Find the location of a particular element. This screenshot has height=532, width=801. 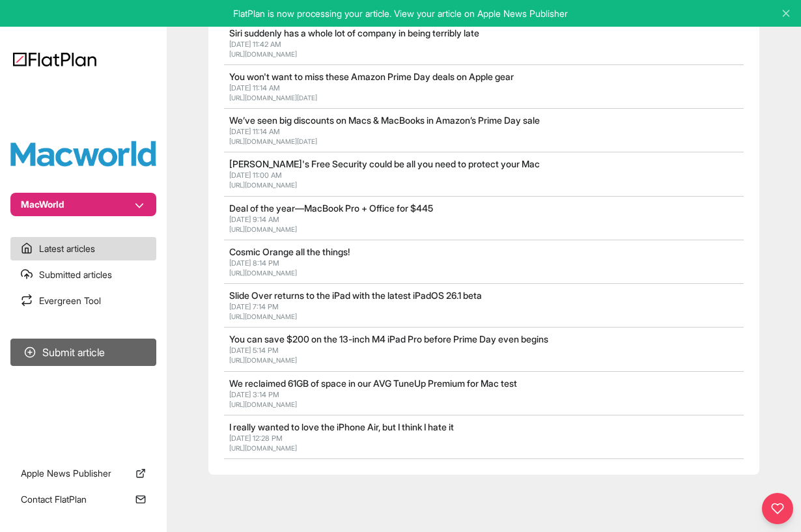

a: Evergreen Tool is located at coordinates (83, 301).